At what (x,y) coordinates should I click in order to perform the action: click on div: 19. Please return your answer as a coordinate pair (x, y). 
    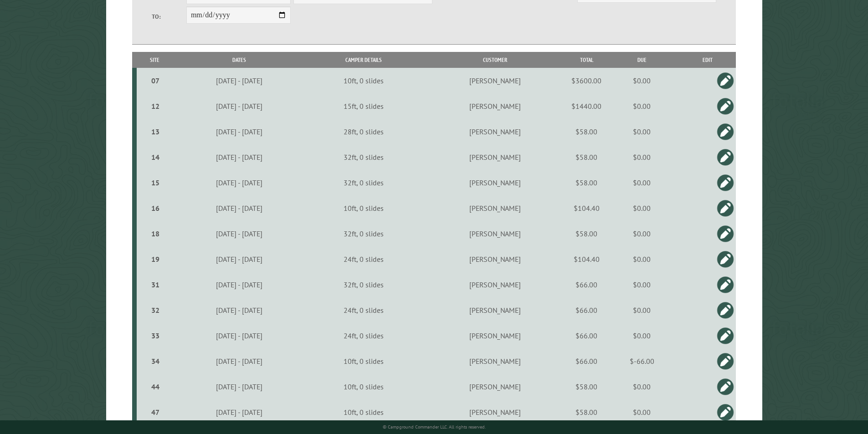
    Looking at the image, I should click on (156, 259).